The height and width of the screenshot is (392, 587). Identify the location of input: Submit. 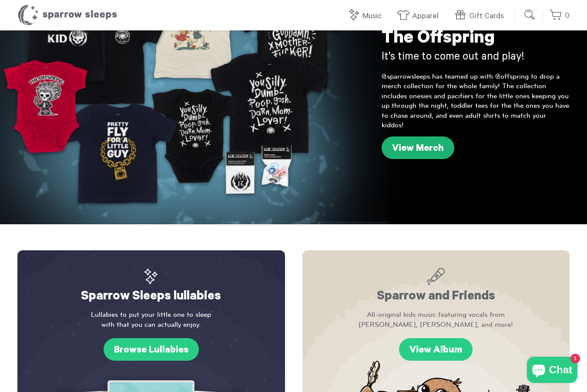
(530, 14).